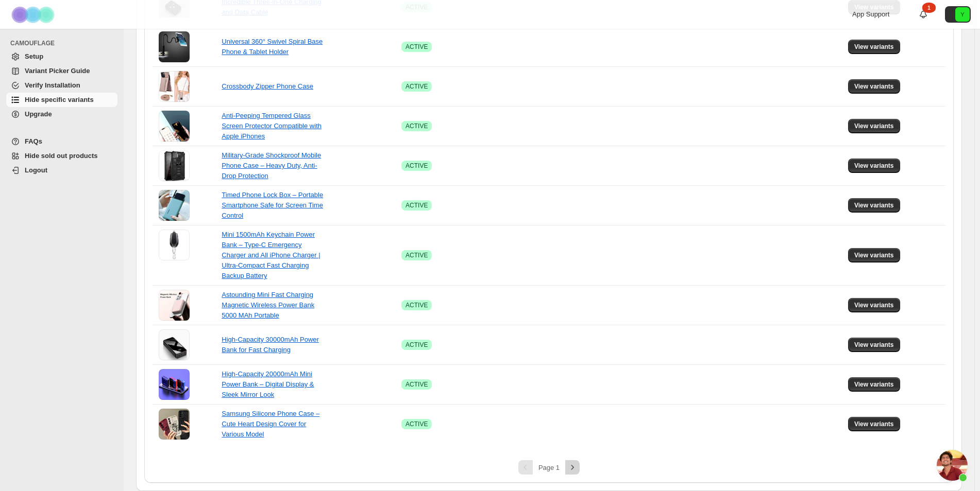  Describe the element at coordinates (174, 87) in the screenshot. I see `img: Crossbody Zipper Phone Case` at that location.